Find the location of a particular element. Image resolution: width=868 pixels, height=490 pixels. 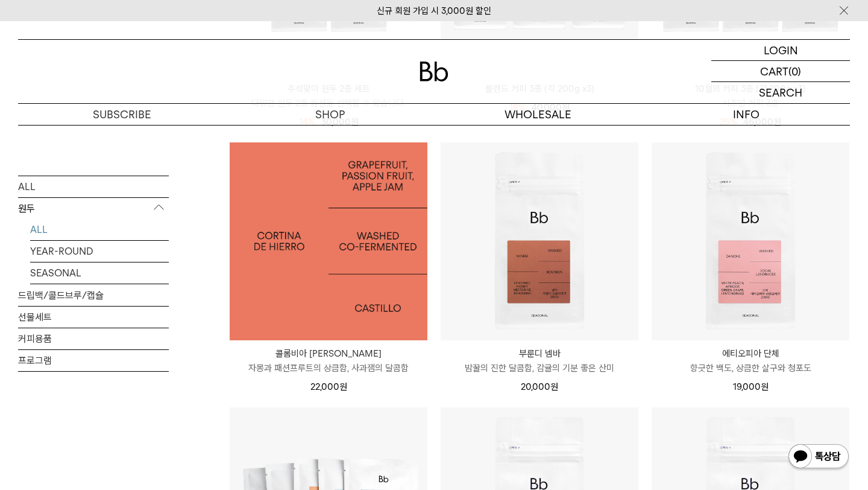

span: 46,000 is located at coordinates (762, 122).